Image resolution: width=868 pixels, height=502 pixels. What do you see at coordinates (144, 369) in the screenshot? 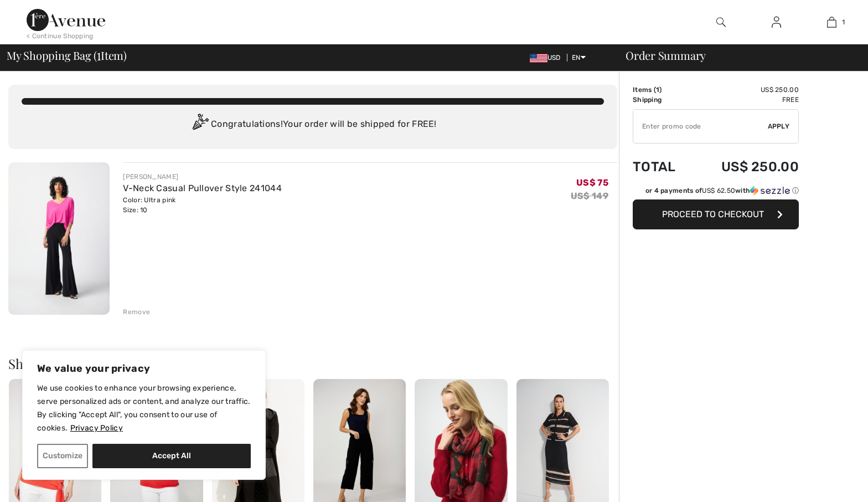
I see `p: We value your privacy` at bounding box center [144, 369].